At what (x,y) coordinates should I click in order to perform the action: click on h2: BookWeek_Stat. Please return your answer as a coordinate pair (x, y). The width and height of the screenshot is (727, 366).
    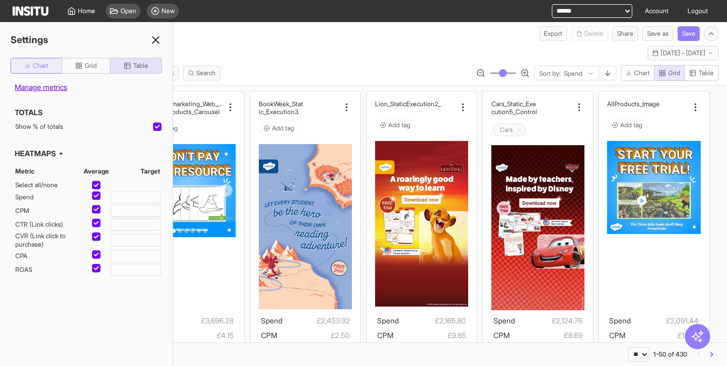
    Looking at the image, I should click on (281, 104).